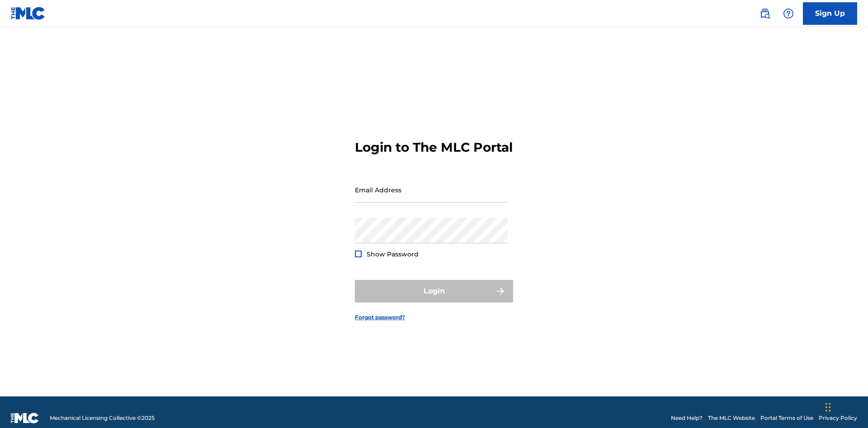  What do you see at coordinates (845, 406) in the screenshot?
I see `div: Chat Widget` at bounding box center [845, 406].